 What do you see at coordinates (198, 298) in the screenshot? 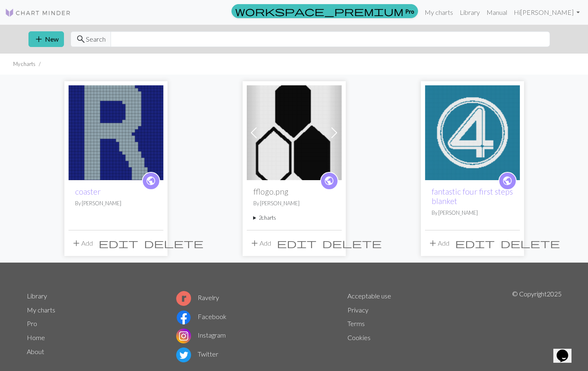
I see `a: Ravelry` at bounding box center [198, 298].